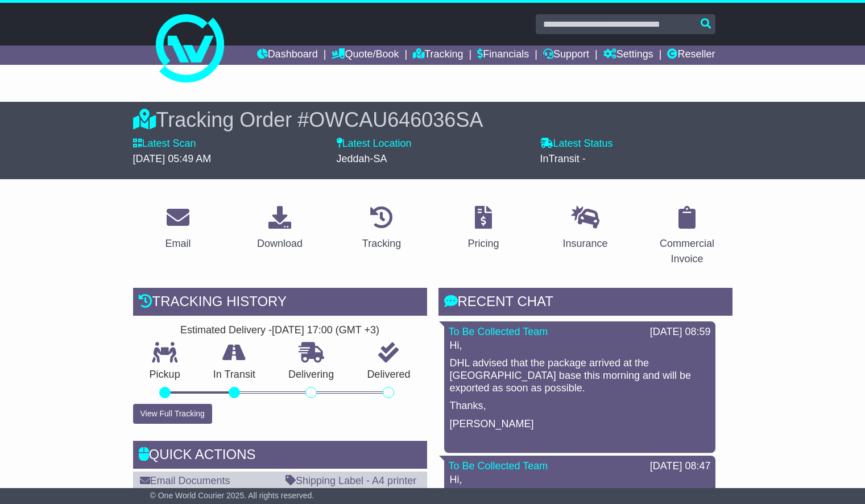  I want to click on span: © One World Courier 2025. All rights reserved., so click(232, 496).